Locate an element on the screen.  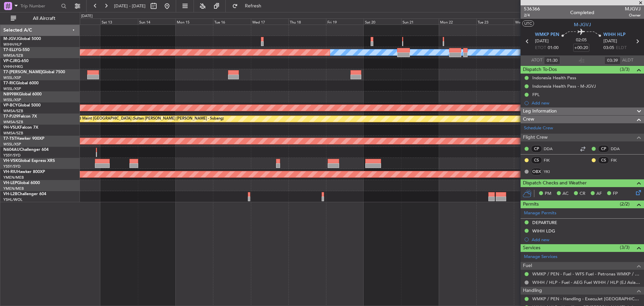
span: Leg Information is located at coordinates (539, 111).